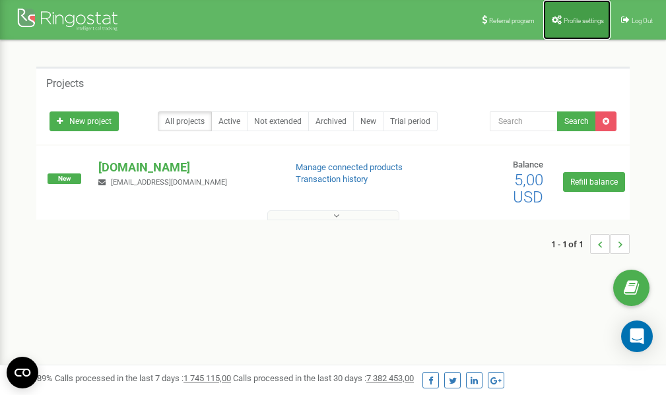  I want to click on a: Transaction history, so click(331, 179).